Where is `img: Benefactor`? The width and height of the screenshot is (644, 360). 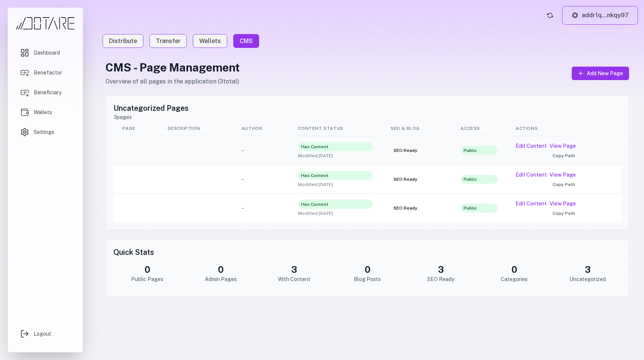
img: Benefactor is located at coordinates (24, 73).